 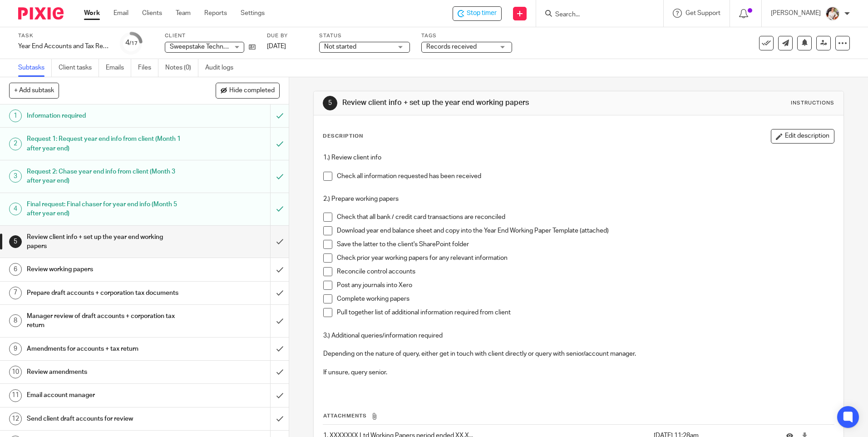 I want to click on div: 2, so click(x=15, y=144).